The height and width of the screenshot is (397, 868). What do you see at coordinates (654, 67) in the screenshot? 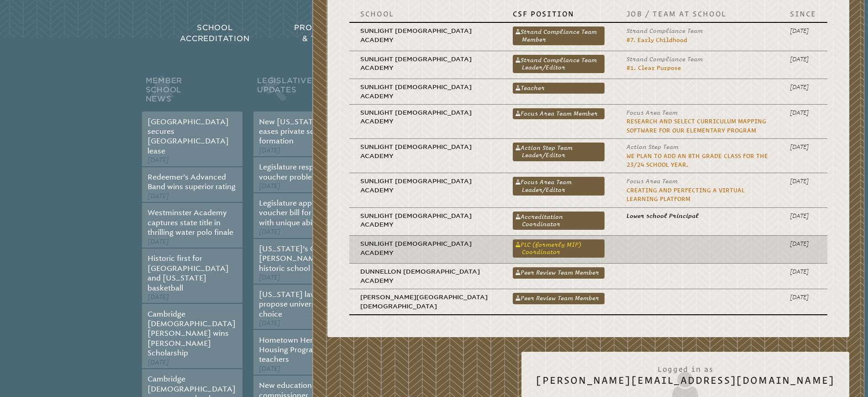
I see `a: #1. Clear Purpose` at bounding box center [654, 67].